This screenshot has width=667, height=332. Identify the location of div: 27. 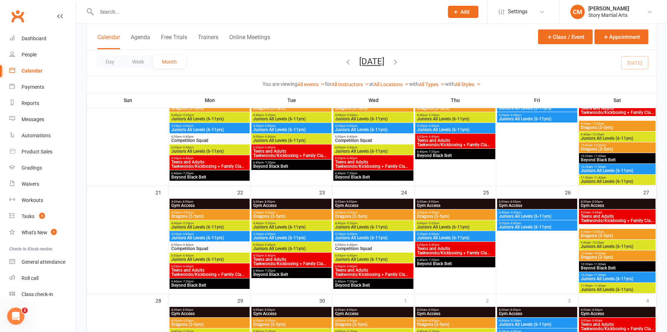
(649, 192).